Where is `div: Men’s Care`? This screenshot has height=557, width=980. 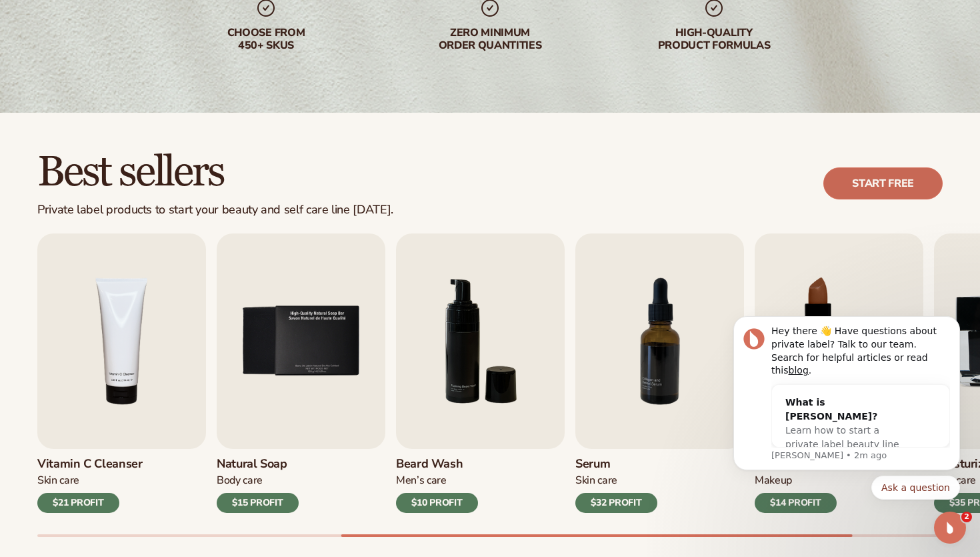
div: Men’s Care is located at coordinates (437, 481).